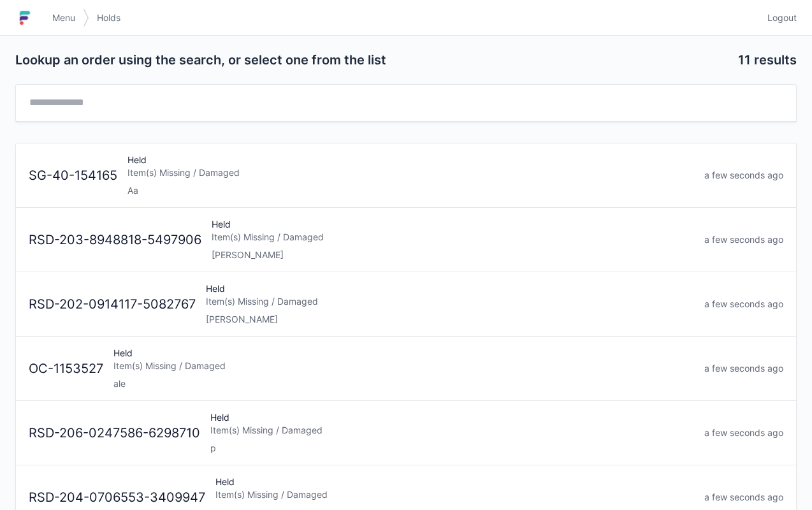  What do you see at coordinates (371, 60) in the screenshot?
I see `h2: Lookup an order using the search, or select one from the list` at bounding box center [371, 60].